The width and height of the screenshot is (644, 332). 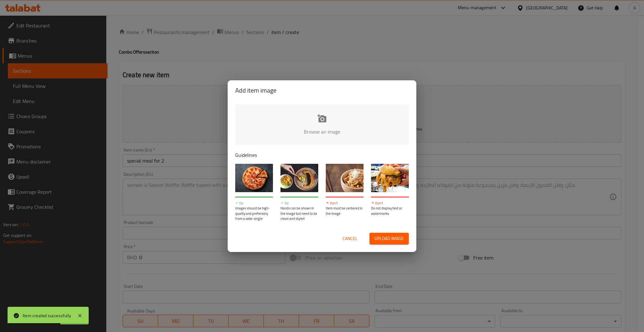 I want to click on p: Guidelines, so click(x=322, y=155).